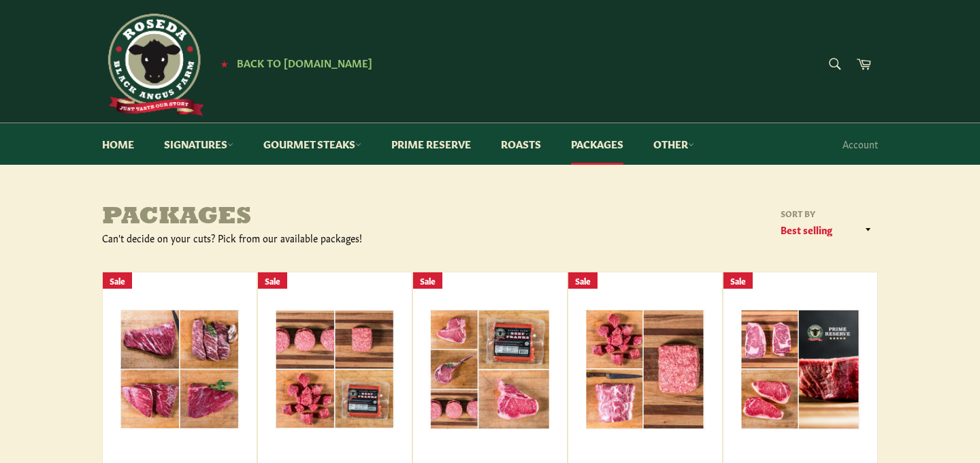  Describe the element at coordinates (313, 144) in the screenshot. I see `a: Gourmet Steaks` at that location.